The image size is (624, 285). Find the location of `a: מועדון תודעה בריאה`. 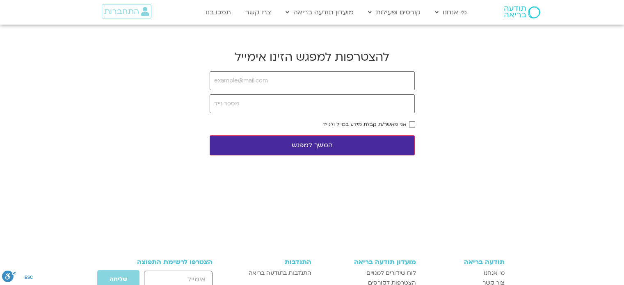

a: מועדון תודעה בריאה is located at coordinates (320, 12).